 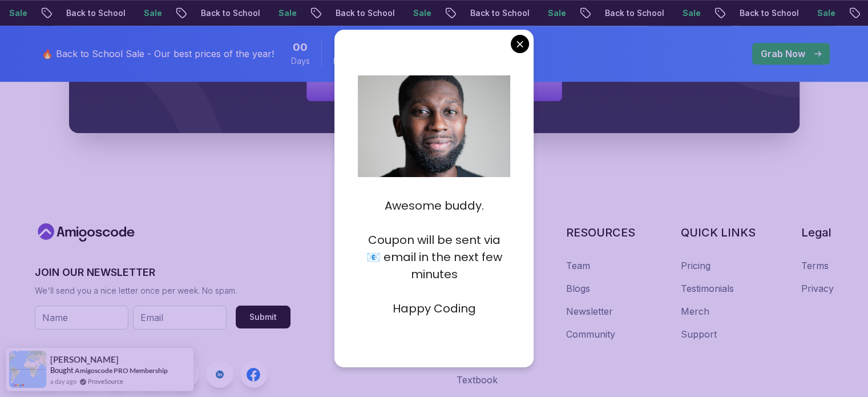 I want to click on a: Testimonials, so click(x=708, y=288).